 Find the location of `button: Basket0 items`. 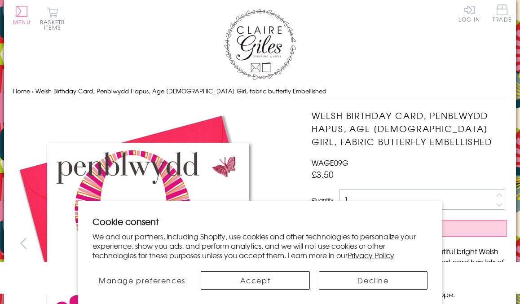

button: Basket0 items is located at coordinates (52, 18).